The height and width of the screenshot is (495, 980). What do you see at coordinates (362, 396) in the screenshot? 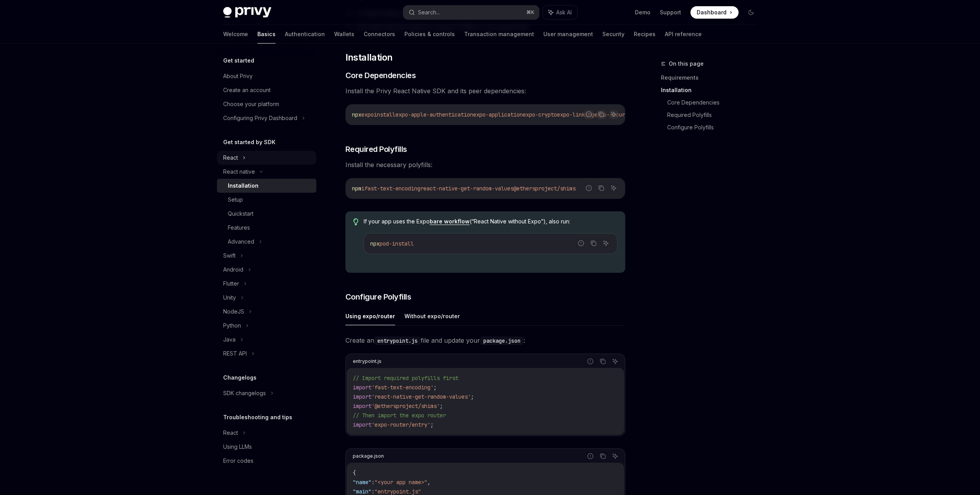
I see `span: import` at bounding box center [362, 396].